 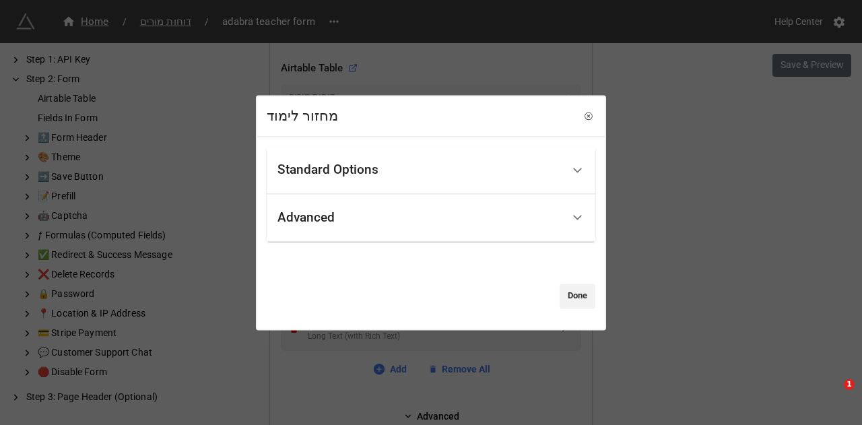 What do you see at coordinates (849, 385) in the screenshot?
I see `span: 1` at bounding box center [849, 385].